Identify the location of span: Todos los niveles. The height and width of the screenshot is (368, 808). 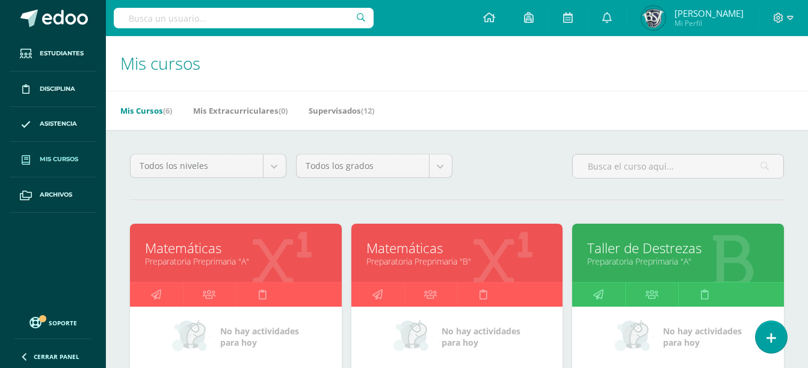
(197, 166).